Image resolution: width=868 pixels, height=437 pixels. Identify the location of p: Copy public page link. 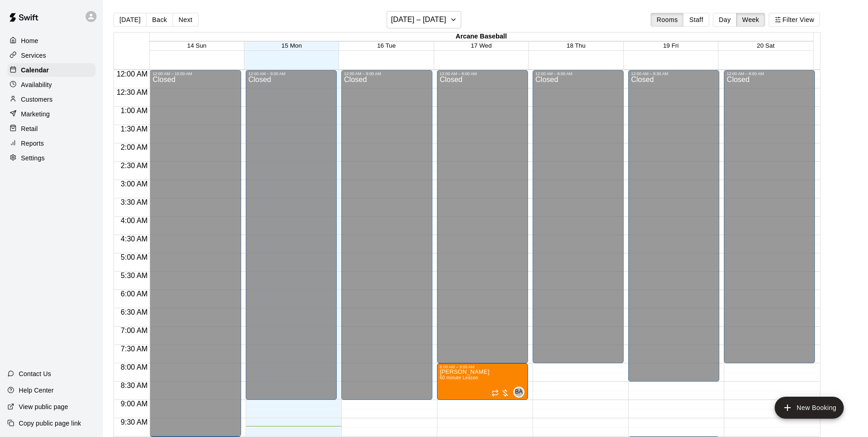
(50, 423).